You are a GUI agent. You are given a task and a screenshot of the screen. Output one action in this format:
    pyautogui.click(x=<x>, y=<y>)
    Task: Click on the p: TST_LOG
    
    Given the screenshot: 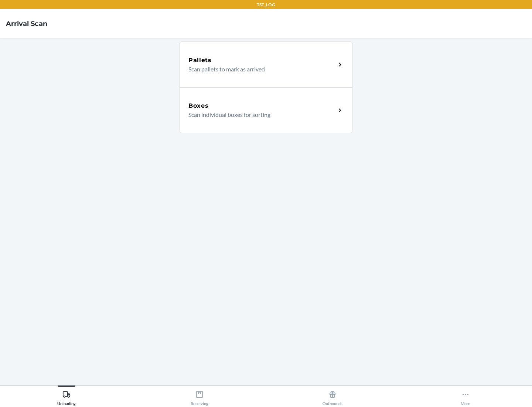 What is the action you would take?
    pyautogui.click(x=266, y=5)
    